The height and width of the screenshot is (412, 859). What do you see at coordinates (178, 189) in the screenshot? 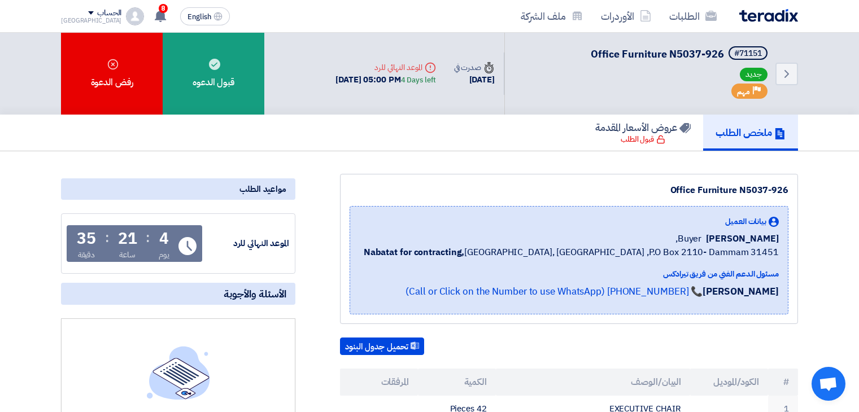
I see `div: مواعيد الطلب` at bounding box center [178, 189].